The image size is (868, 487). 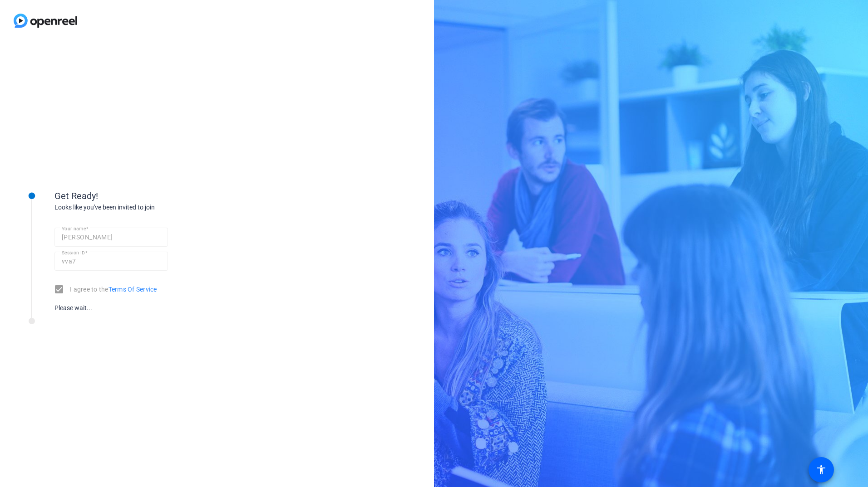 I want to click on mat-label: Your name, so click(x=73, y=229).